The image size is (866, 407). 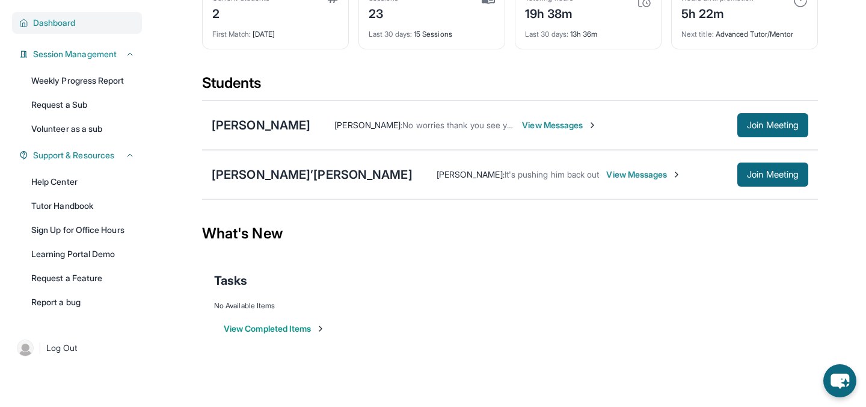 I want to click on a: |Log Out, so click(x=77, y=348).